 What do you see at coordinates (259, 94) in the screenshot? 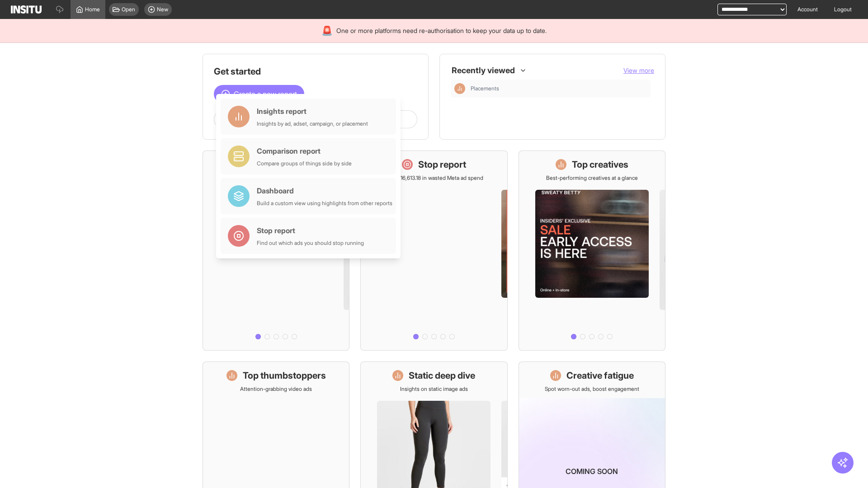
I see `button: Create a new report` at bounding box center [259, 94].